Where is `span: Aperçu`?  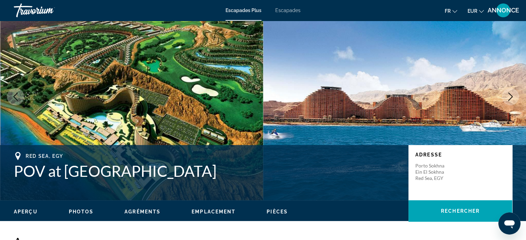 span: Aperçu is located at coordinates (26, 212).